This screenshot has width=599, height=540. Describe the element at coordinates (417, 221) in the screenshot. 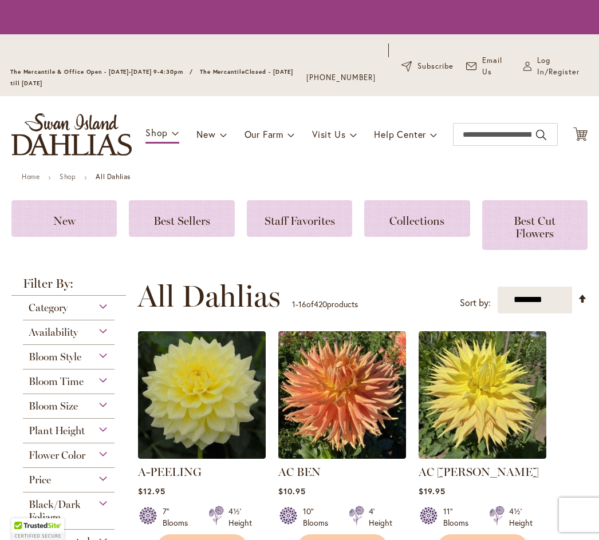

I see `span: Collections` at that location.